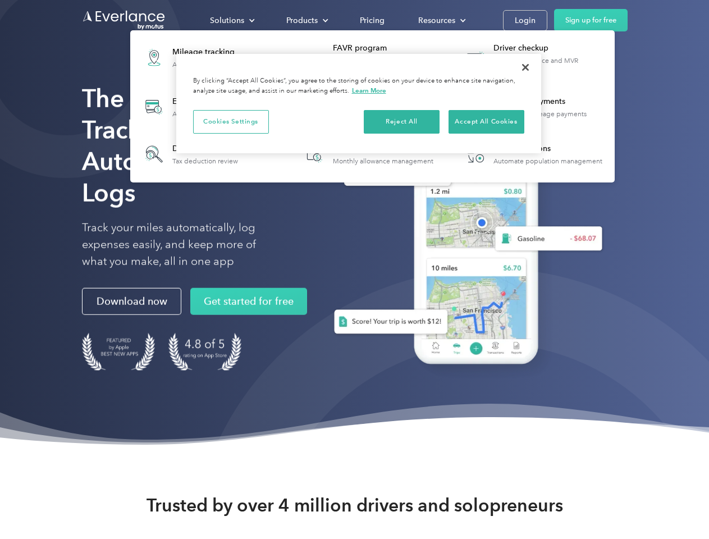  I want to click on nav: Products, so click(372, 106).